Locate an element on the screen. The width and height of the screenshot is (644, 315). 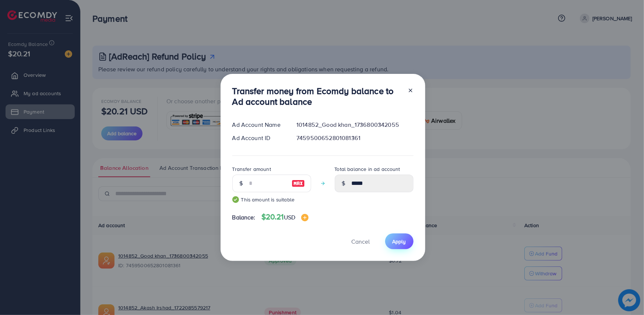
button: Cancel is located at coordinates (361, 241).